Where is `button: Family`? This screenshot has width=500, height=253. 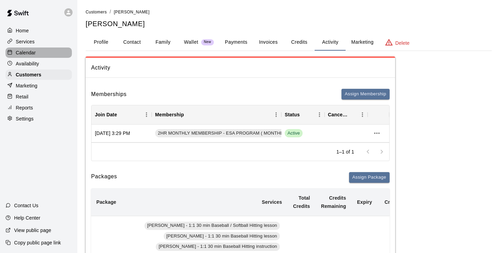 button: Family is located at coordinates (163, 42).